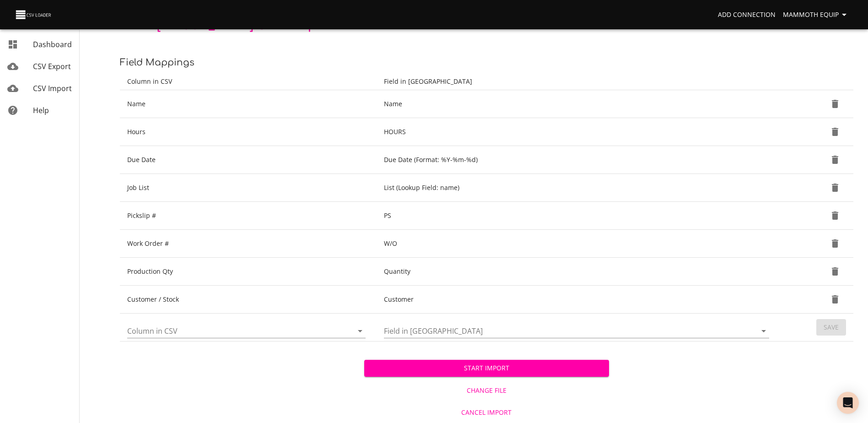 Image resolution: width=868 pixels, height=423 pixels. What do you see at coordinates (578, 244) in the screenshot?
I see `td: W/O` at bounding box center [578, 244].